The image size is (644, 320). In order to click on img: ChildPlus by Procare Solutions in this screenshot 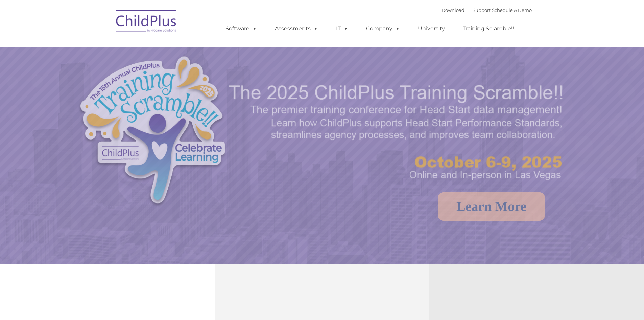, I will do `click(146, 22)`.